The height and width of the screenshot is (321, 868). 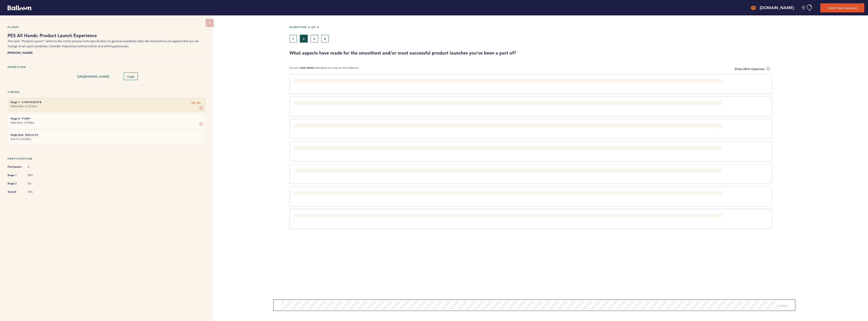 What do you see at coordinates (577, 53) in the screenshot?
I see `h3: What aspects have made for the smoothest and/or most successful product launches you've been a pa...` at bounding box center [577, 53].